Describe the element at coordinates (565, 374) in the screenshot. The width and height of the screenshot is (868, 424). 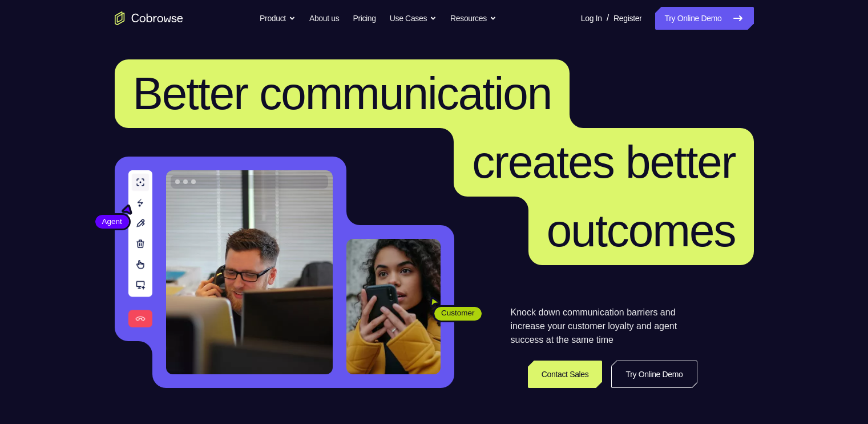
I see `a: Contact Sales` at that location.